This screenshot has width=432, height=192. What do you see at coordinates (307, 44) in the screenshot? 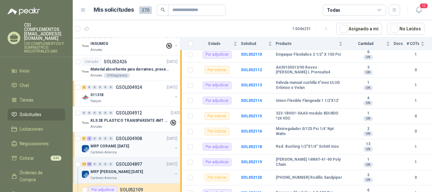
I see `span: Producto` at bounding box center [307, 44].